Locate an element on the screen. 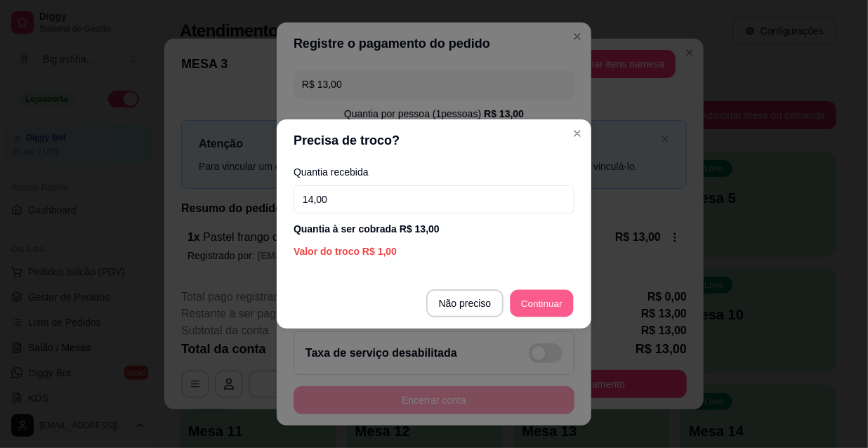 The height and width of the screenshot is (448, 868). button: Close is located at coordinates (577, 134).